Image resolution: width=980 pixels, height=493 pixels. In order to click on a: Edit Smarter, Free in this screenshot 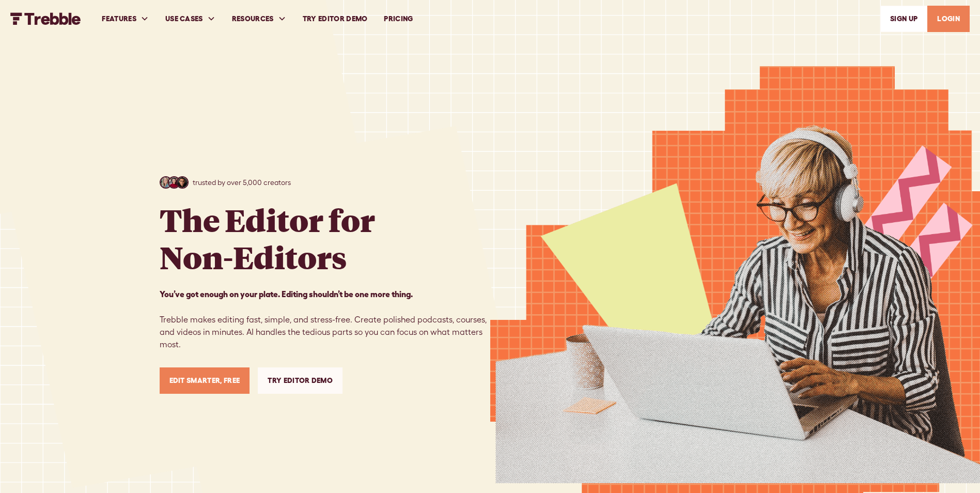, I will do `click(204, 380)`.